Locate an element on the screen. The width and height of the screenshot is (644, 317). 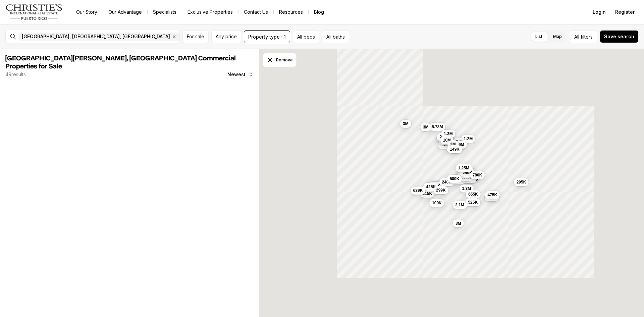
span: 2.47M is located at coordinates (445, 137).